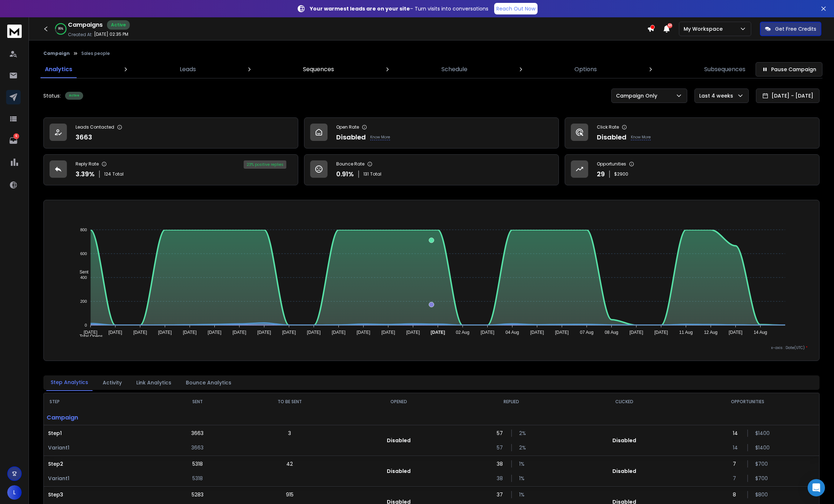  I want to click on span: Total Opens, so click(88, 336).